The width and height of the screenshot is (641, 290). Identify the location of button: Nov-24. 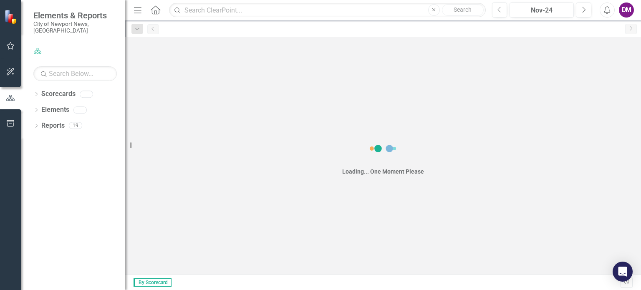
(542, 10).